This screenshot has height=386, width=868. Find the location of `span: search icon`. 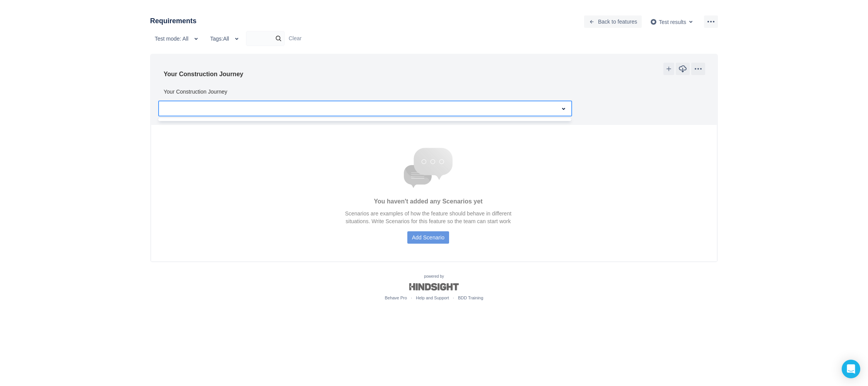

span: search icon is located at coordinates (278, 38).